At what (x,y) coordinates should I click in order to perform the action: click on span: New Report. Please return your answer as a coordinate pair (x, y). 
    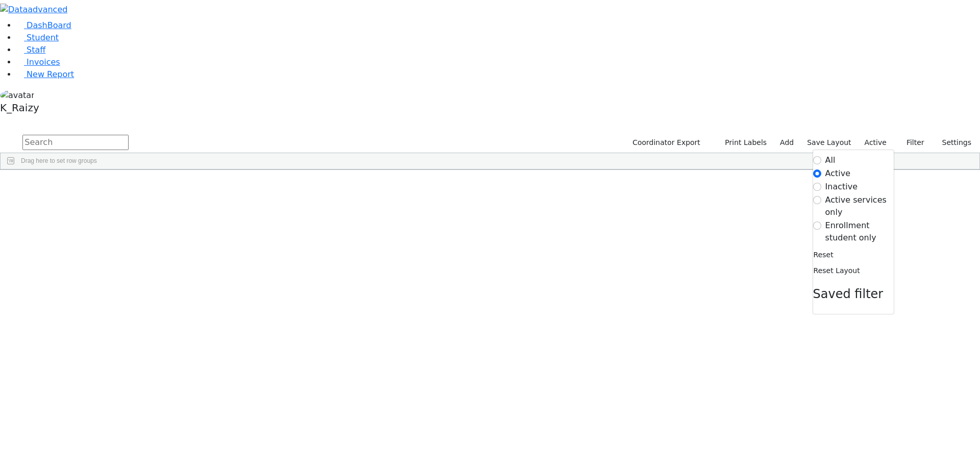
    Looking at the image, I should click on (50, 74).